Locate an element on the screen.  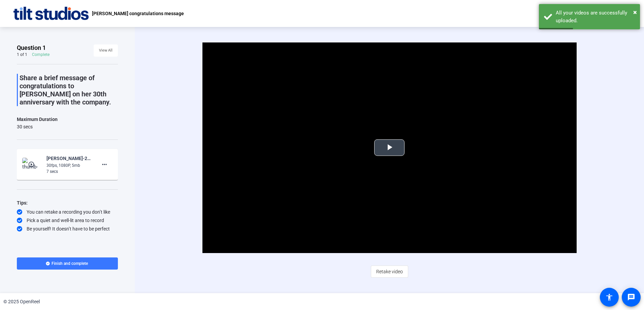
div: Be yourself! It doesn’t have to be perfect is located at coordinates (67, 229).